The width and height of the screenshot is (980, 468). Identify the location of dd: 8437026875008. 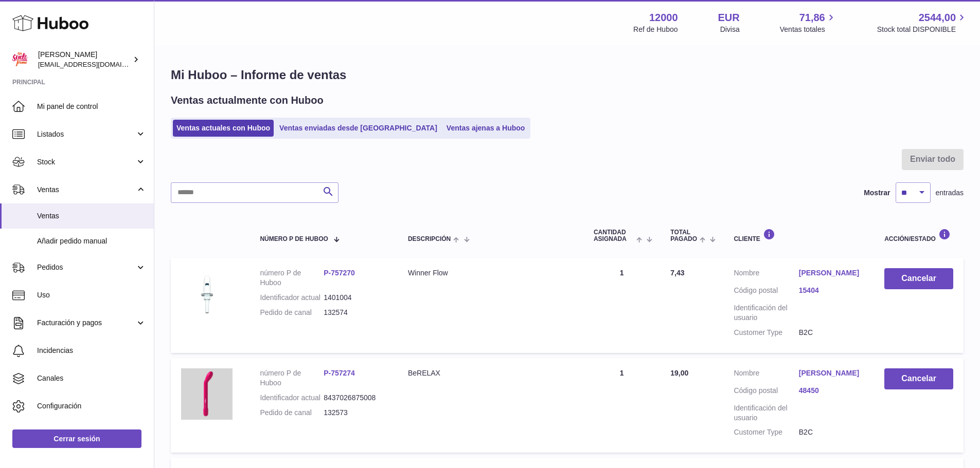
(356, 397).